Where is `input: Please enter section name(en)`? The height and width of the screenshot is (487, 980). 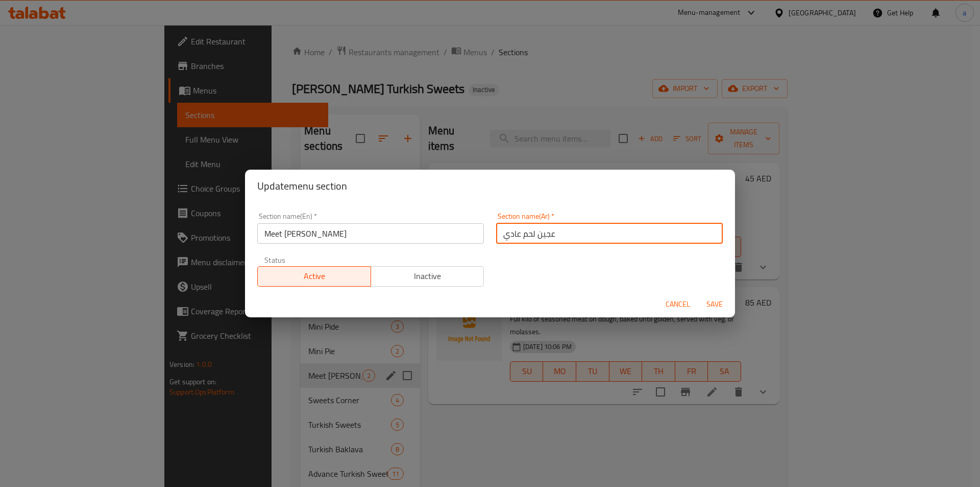 input: Please enter section name(en) is located at coordinates (371, 233).